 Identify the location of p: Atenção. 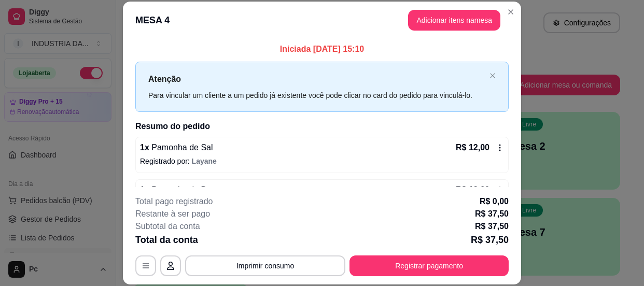
(317, 79).